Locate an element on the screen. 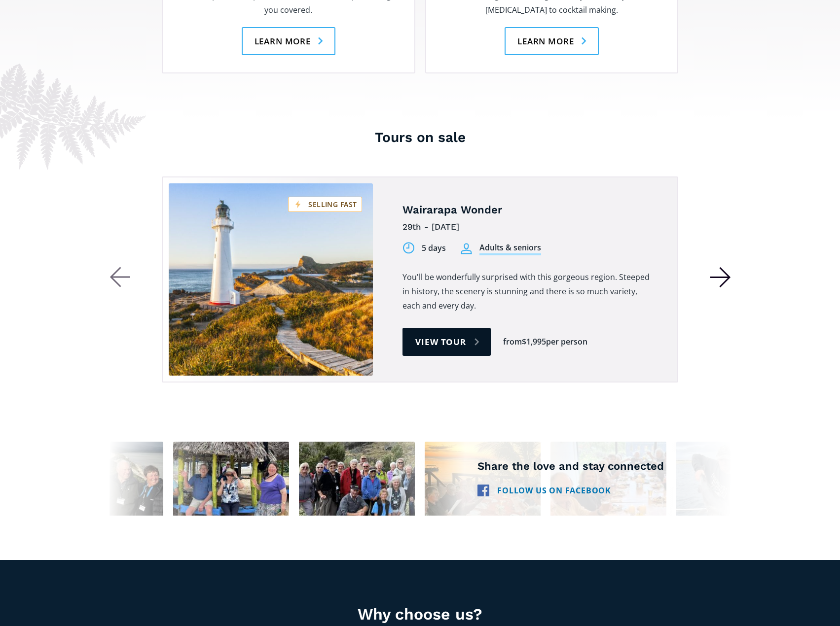 This screenshot has height=626, width=840. h3: Why choose us? is located at coordinates (420, 615).